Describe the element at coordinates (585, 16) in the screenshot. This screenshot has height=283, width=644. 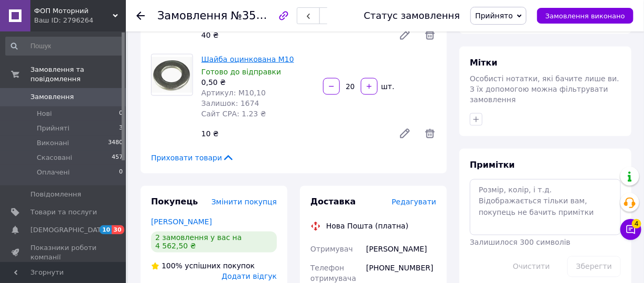
I see `span: Замовлення виконано` at that location.